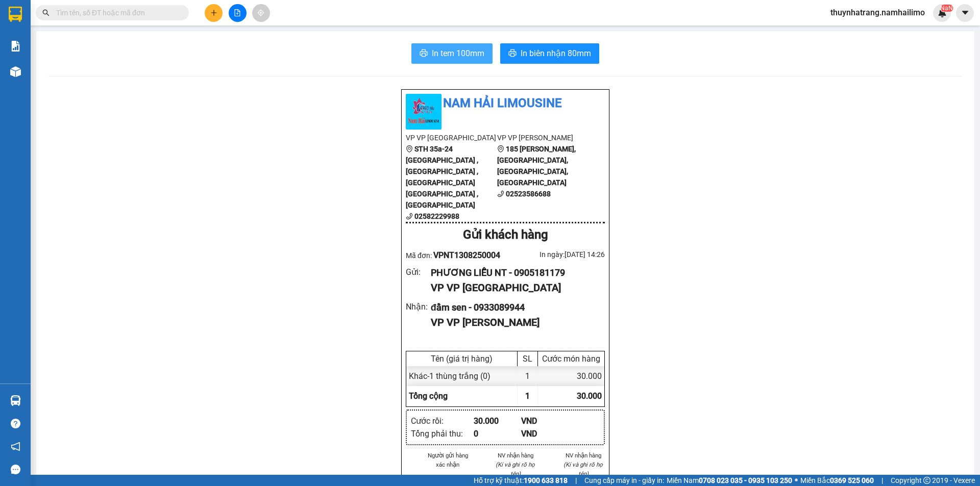 This screenshot has width=980, height=486. What do you see at coordinates (237, 13) in the screenshot?
I see `span: file-add` at bounding box center [237, 13].